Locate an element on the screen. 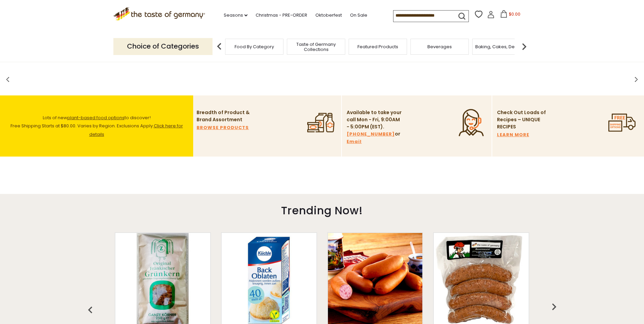 This screenshot has height=324, width=644. span: Taste of Germany Collections is located at coordinates (316, 47).